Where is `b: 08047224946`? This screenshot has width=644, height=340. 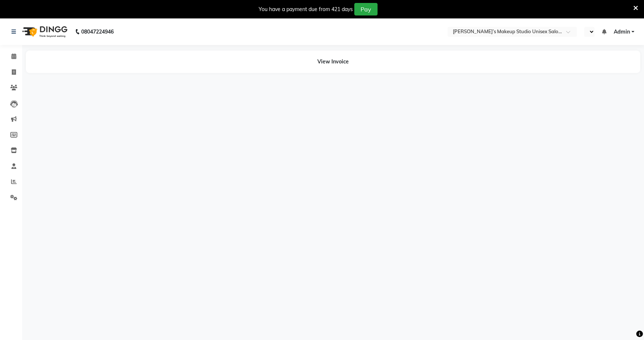 b: 08047224946 is located at coordinates (97, 31).